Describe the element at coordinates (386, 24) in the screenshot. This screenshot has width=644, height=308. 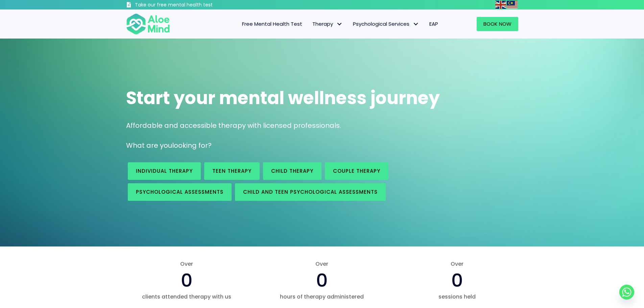
I see `span: Psychological Services` at that location.